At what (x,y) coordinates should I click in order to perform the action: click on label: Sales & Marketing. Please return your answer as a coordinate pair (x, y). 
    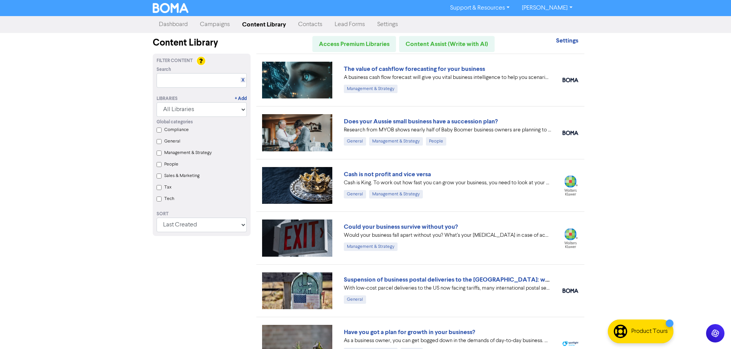
    Looking at the image, I should click on (182, 176).